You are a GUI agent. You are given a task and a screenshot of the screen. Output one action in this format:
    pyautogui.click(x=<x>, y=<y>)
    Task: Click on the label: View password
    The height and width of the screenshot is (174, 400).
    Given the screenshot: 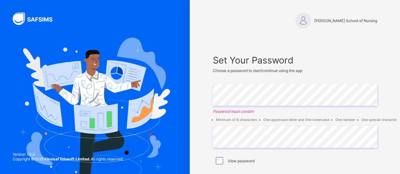 What is the action you would take?
    pyautogui.click(x=241, y=161)
    